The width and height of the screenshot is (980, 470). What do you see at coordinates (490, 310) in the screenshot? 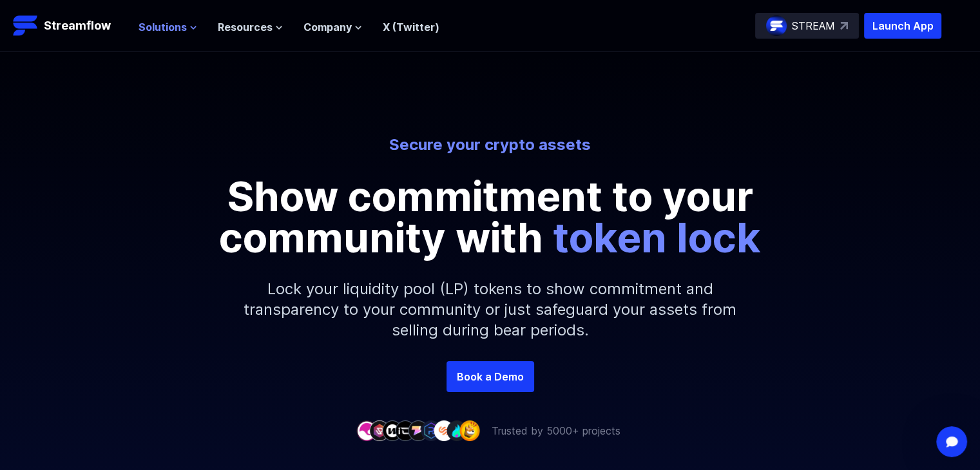
I see `p: Lock your liquidity pool (LP) tokens to show commitment and transparency to your community or jus...` at bounding box center [490, 310].